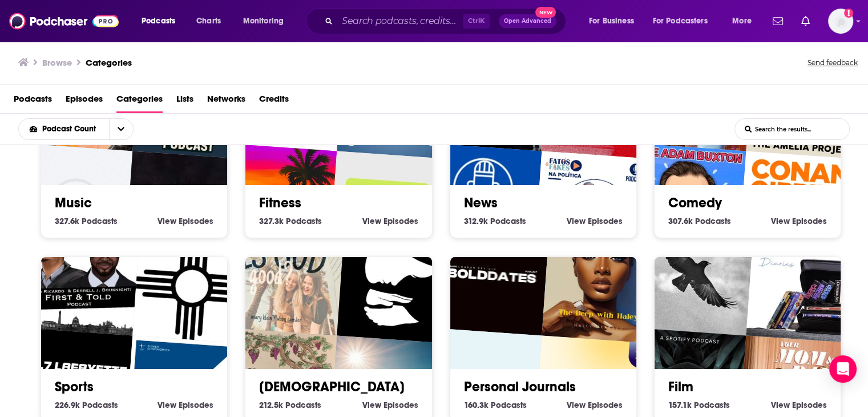  Describe the element at coordinates (841, 21) in the screenshot. I see `button: Show profile menu` at that location.